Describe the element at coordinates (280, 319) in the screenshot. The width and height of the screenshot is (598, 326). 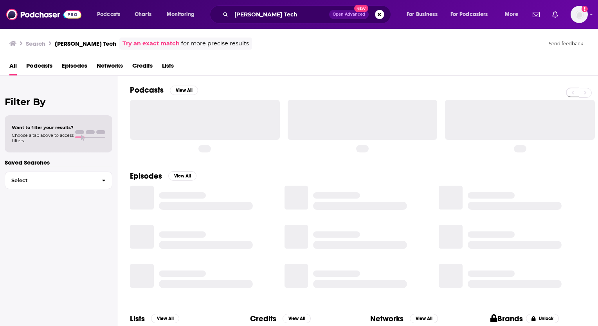
I see `a: CreditsView All` at that location.